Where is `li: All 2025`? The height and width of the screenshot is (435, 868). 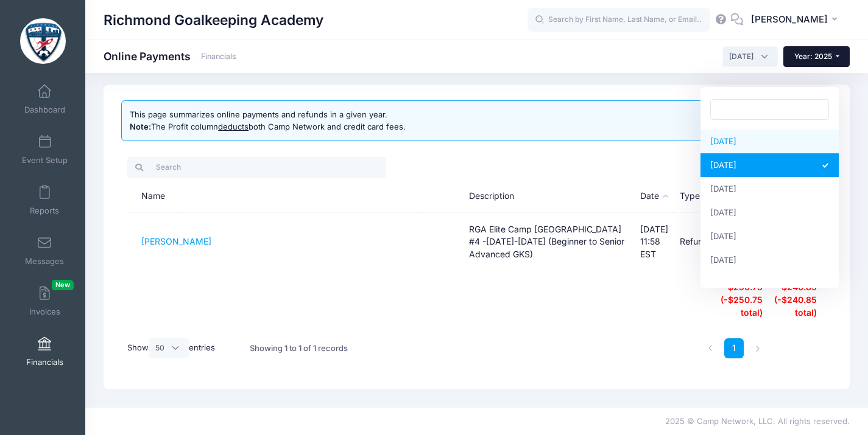 li: All 2025 is located at coordinates (769, 283).